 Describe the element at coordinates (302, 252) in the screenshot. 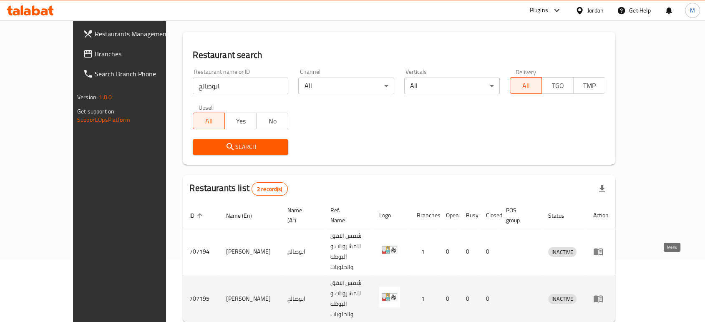

I see `td: ابوصالح` at that location.